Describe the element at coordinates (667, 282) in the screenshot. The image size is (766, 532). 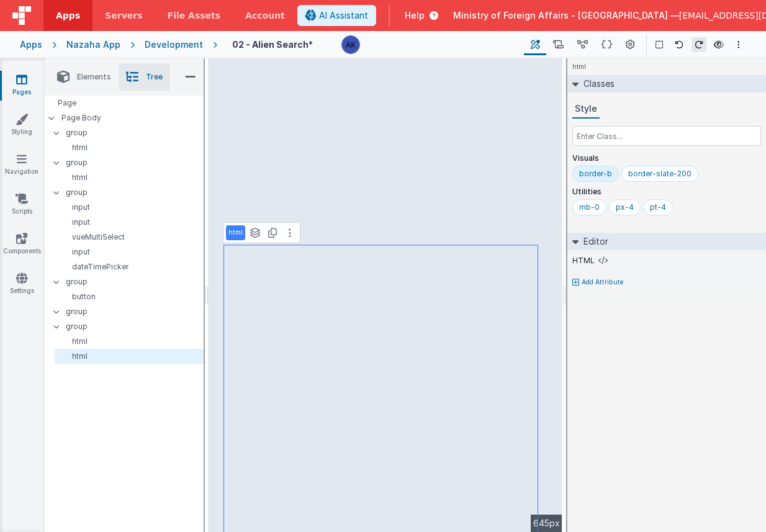
I see `button: Add Attribute` at that location.